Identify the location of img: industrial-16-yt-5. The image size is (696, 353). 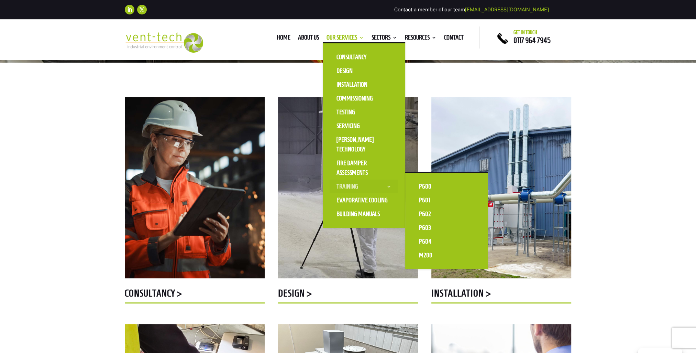
(195, 187).